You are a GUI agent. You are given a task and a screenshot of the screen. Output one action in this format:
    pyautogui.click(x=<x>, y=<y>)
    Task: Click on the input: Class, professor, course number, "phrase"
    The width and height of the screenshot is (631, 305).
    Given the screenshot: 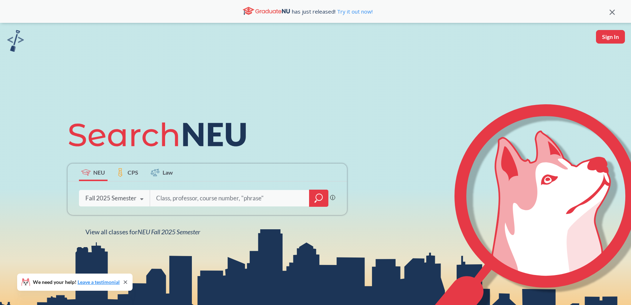 What is the action you would take?
    pyautogui.click(x=230, y=198)
    